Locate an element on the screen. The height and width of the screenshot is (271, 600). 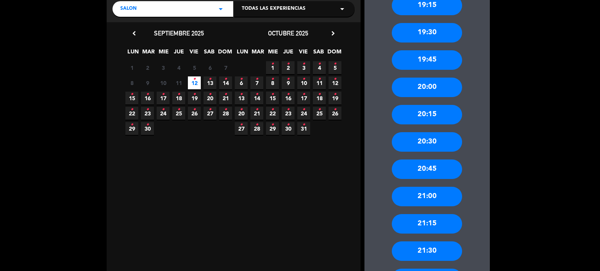
span: Todas las experiencias is located at coordinates (273, 9).